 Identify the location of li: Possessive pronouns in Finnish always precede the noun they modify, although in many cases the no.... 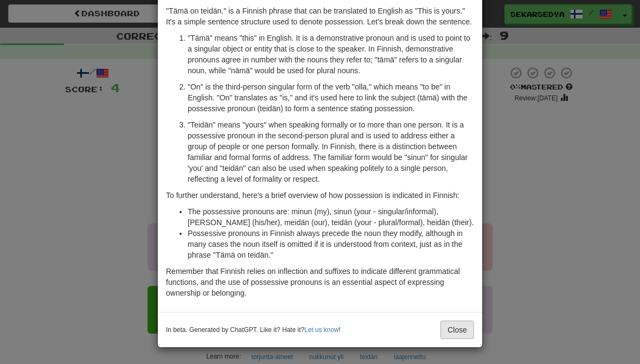
(331, 244).